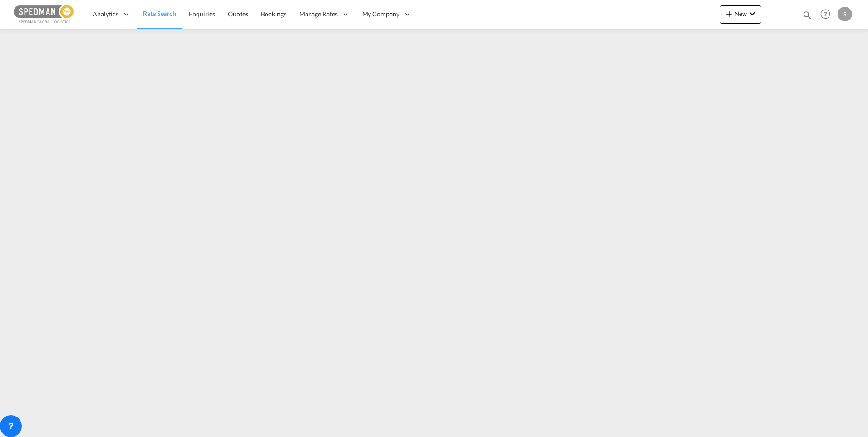  I want to click on button: icon-plus 400-fgNewicon-chevron-down, so click(741, 15).